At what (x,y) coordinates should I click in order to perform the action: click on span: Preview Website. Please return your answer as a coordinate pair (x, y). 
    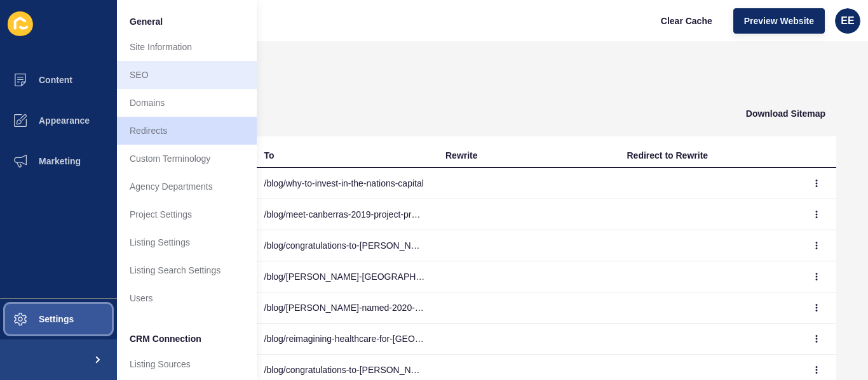
    Looking at the image, I should click on (779, 21).